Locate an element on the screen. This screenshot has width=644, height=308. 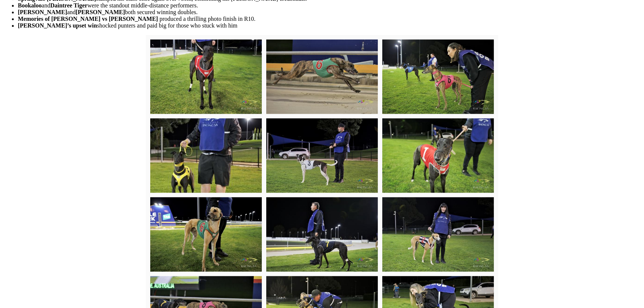
img: 20250821%20AP%200396-preview.jpg is located at coordinates (206, 234).